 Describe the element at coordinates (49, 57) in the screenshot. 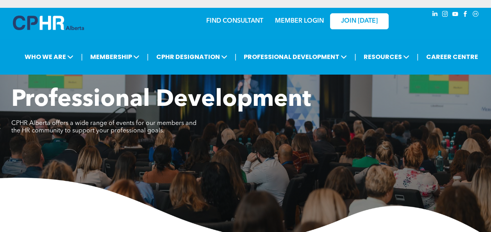

I see `span: WHO WE ARE` at that location.